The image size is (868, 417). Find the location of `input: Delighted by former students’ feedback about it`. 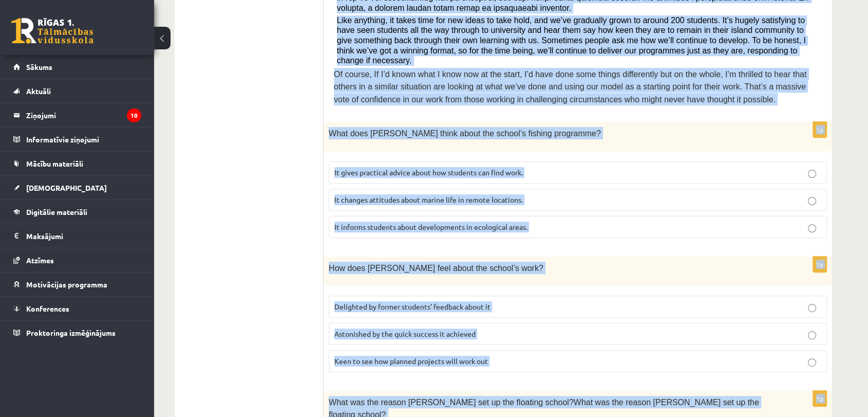

input: Delighted by former students’ feedback about it is located at coordinates (812, 308).